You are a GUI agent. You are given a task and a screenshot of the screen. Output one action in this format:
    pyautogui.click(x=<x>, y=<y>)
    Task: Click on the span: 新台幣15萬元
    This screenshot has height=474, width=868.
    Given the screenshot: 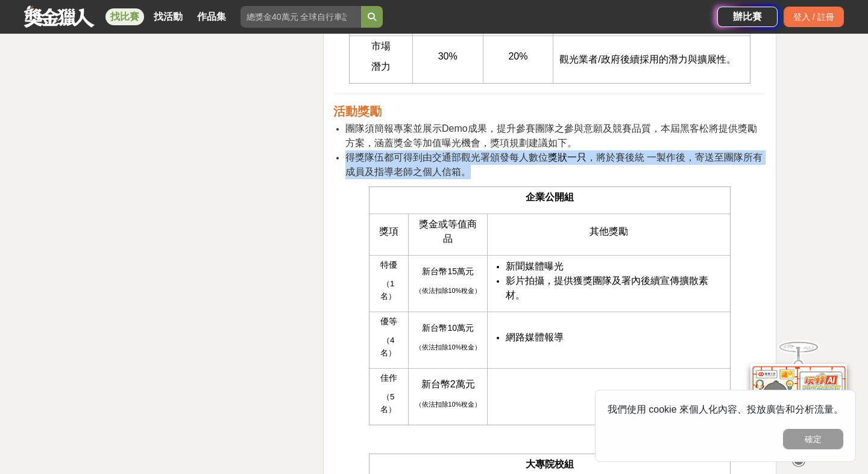 What is the action you would take?
    pyautogui.click(x=448, y=272)
    